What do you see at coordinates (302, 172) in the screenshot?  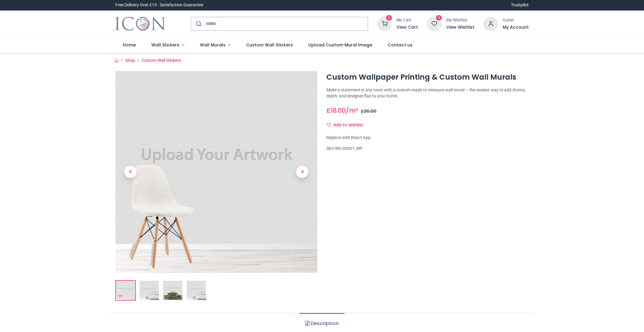 I see `span: Next` at bounding box center [302, 172].